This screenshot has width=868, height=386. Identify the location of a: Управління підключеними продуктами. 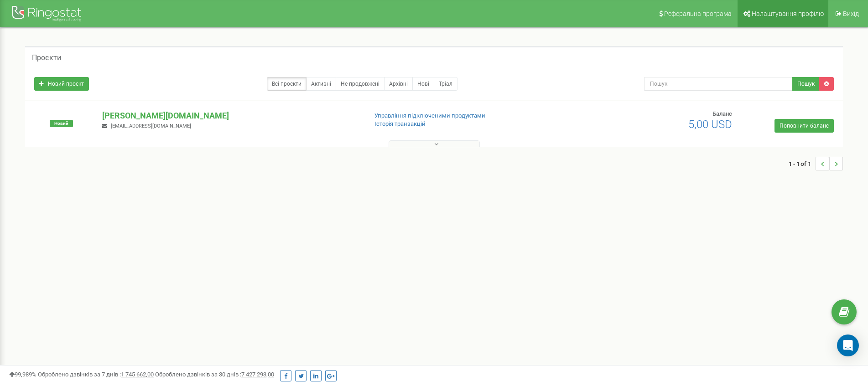
(430, 115).